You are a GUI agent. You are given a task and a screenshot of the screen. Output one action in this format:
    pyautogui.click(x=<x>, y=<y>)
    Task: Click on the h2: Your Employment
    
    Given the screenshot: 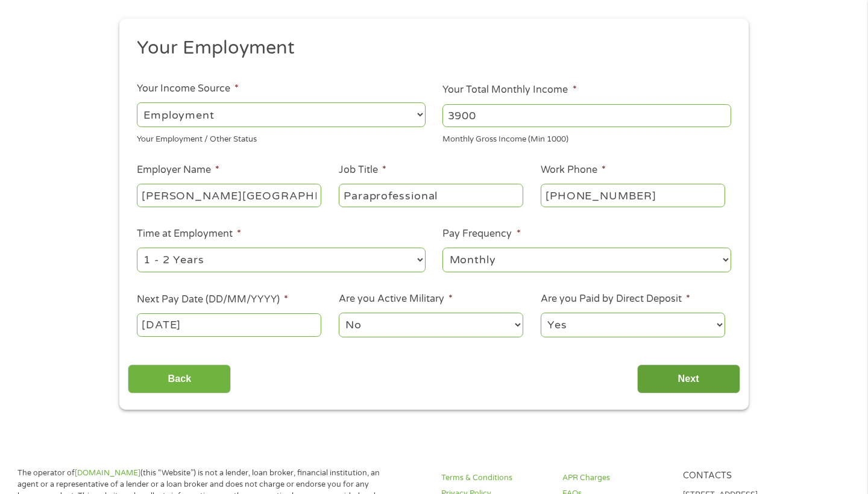 What is the action you would take?
    pyautogui.click(x=430, y=49)
    